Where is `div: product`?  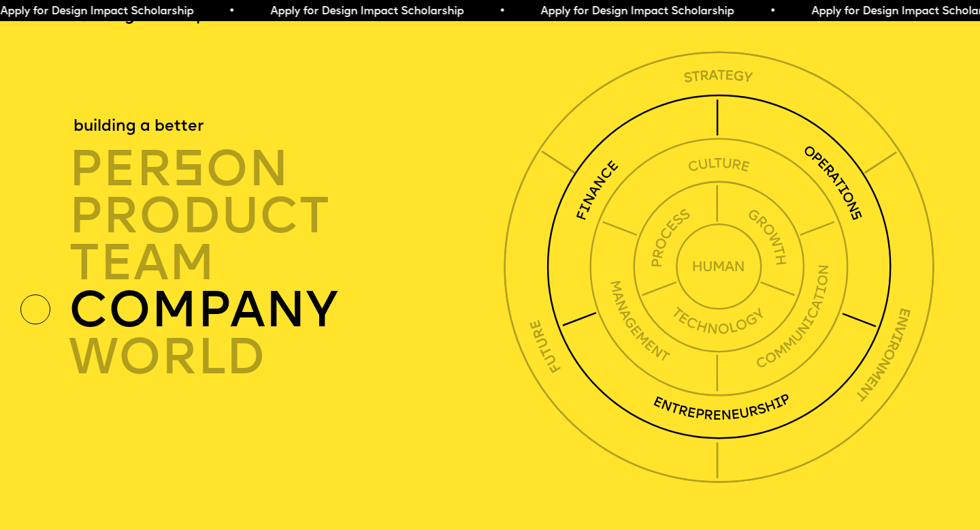
div: product is located at coordinates (289, 216).